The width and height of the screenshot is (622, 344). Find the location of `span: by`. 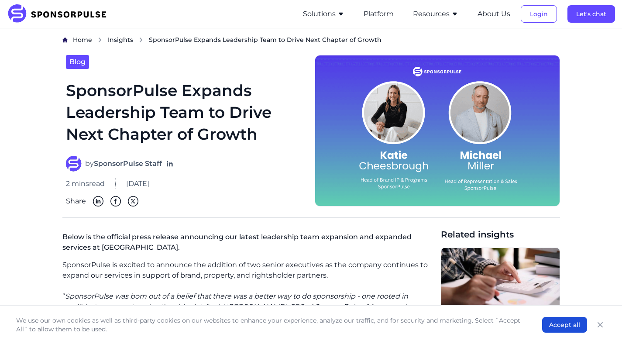

span: by is located at coordinates (124, 164).